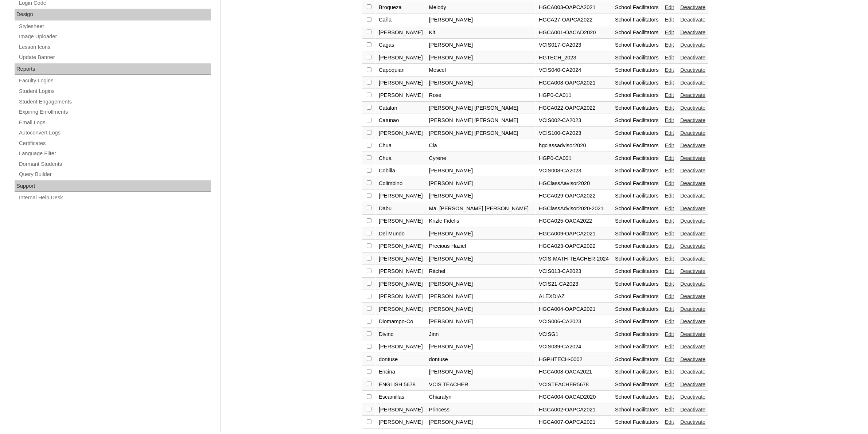 The image size is (868, 434). Describe the element at coordinates (114, 112) in the screenshot. I see `a: Expiring Enrollments` at that location.